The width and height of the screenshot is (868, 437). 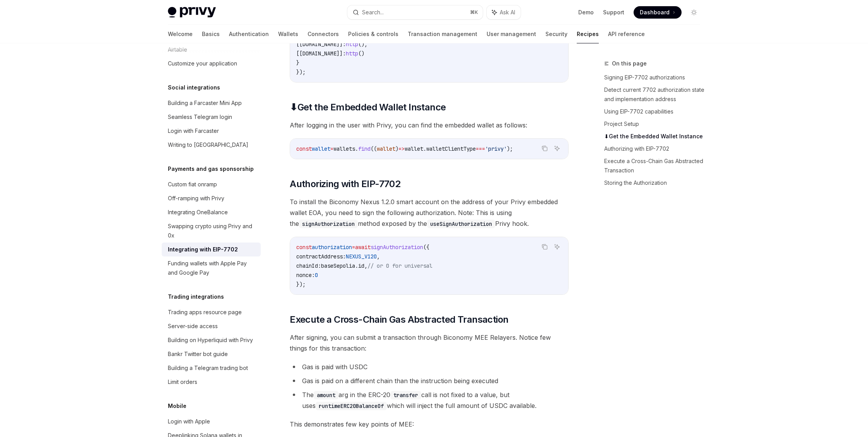 I want to click on a: Policies & controls, so click(x=373, y=34).